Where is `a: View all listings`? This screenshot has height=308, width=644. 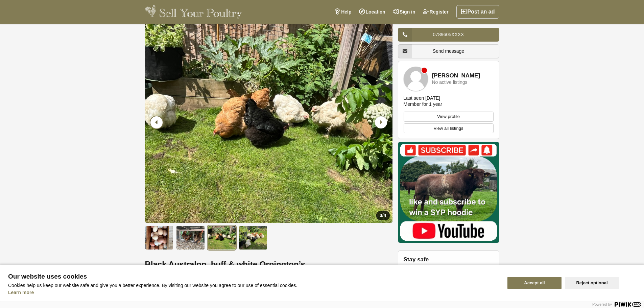
a: View all listings is located at coordinates (449, 128).